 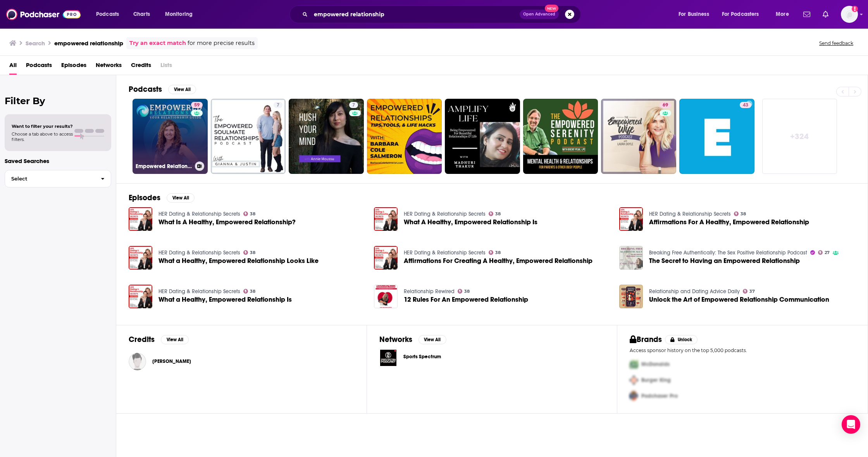 What do you see at coordinates (429, 291) in the screenshot?
I see `a: Relationship Rewired` at bounding box center [429, 291].